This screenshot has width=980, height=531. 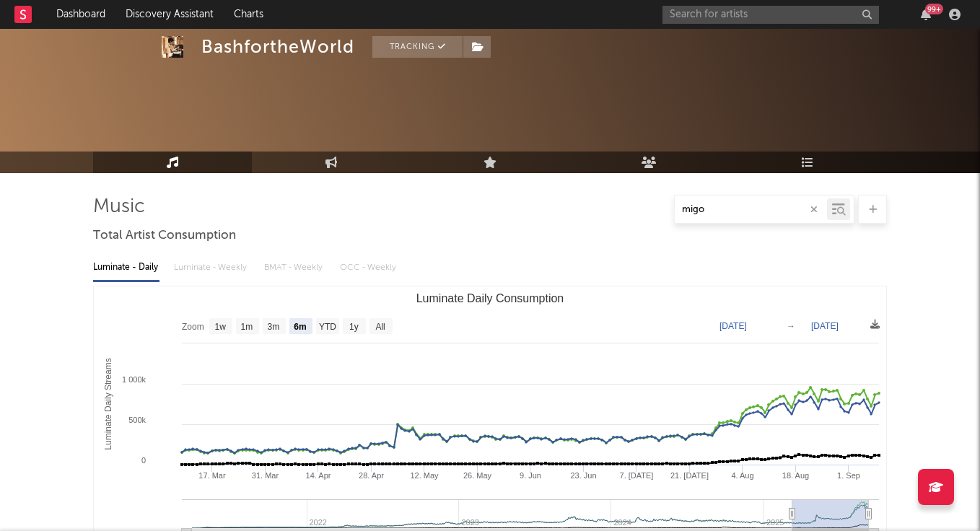 I want to click on text: 14. Apr, so click(x=318, y=476).